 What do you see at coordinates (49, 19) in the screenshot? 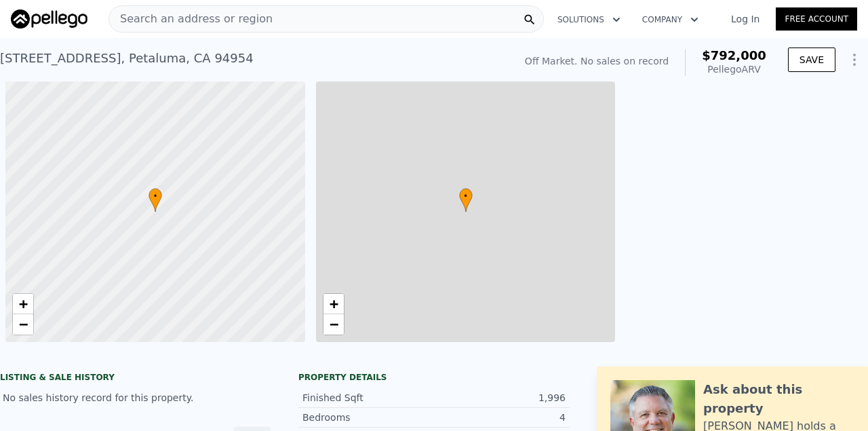
I see `img: Pellego` at bounding box center [49, 19].